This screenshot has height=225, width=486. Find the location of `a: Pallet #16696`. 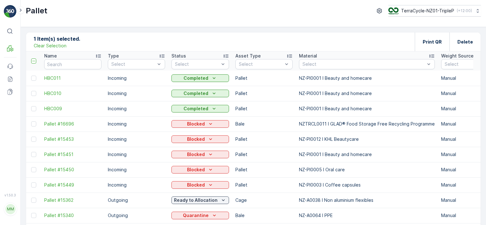

a: Pallet #16696 is located at coordinates (73, 124).